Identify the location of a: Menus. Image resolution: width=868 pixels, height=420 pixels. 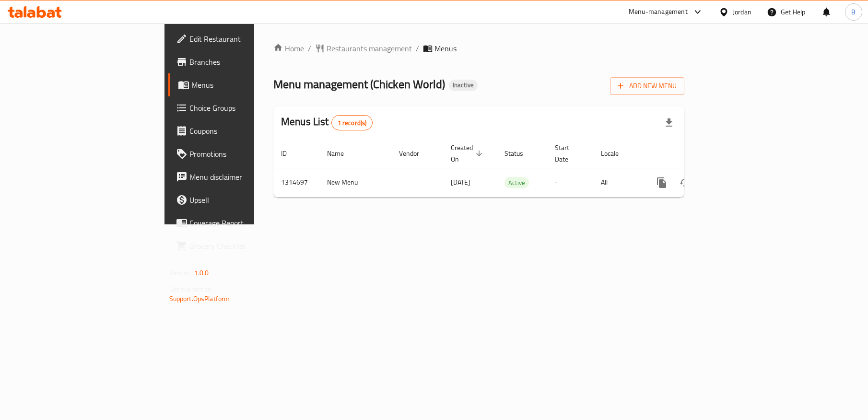
(239, 85).